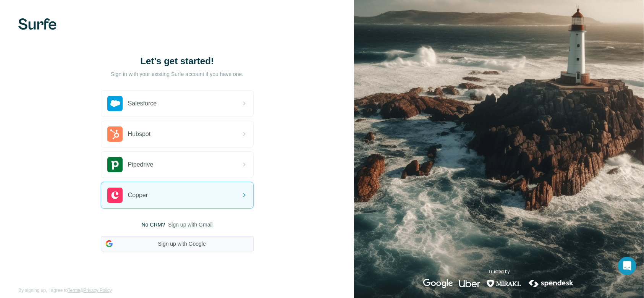 Image resolution: width=644 pixels, height=298 pixels. What do you see at coordinates (138, 195) in the screenshot?
I see `span: Copper` at bounding box center [138, 195].